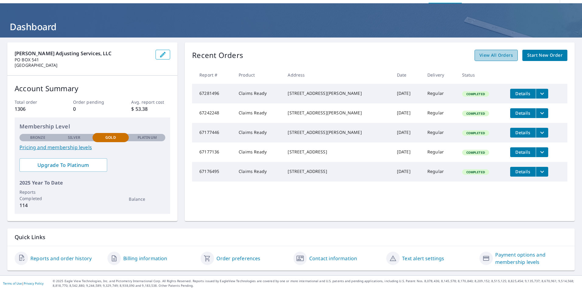  What do you see at coordinates (83, 60) in the screenshot?
I see `p: PO BOX 541` at bounding box center [83, 60].